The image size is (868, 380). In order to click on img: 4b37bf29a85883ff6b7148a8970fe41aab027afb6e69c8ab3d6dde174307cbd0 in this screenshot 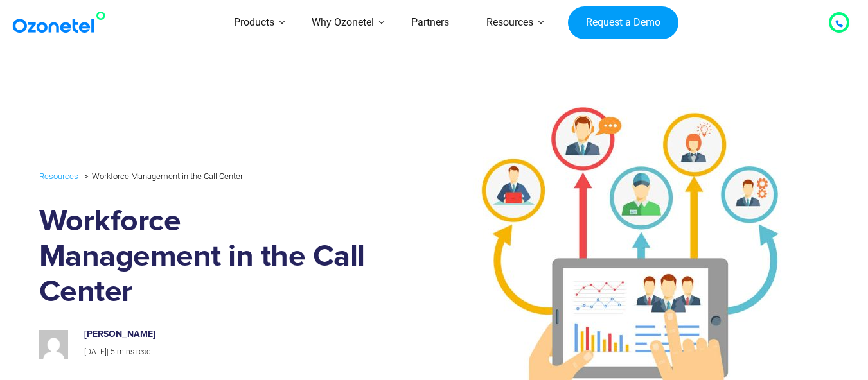, I will do `click(53, 344)`.